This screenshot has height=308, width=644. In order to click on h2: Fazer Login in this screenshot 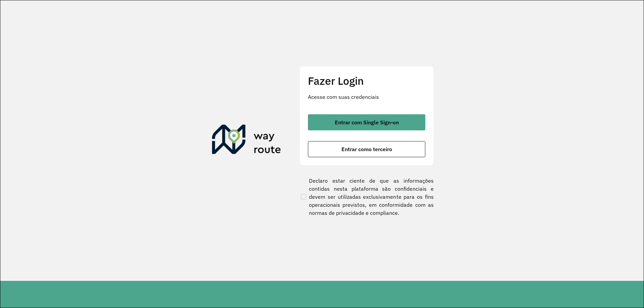, I will do `click(367, 81)`.